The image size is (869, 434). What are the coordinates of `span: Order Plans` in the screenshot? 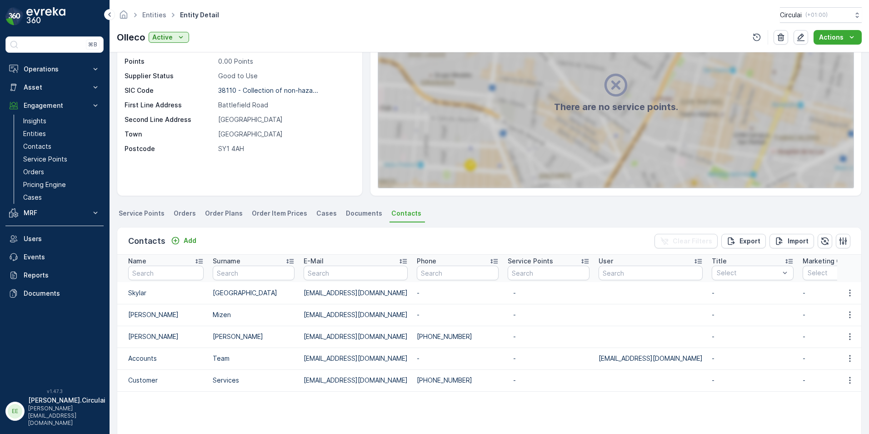 It's located at (224, 213).